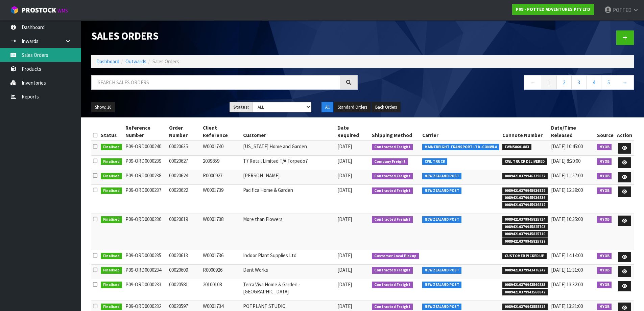  I want to click on th: Carrier, so click(461, 132).